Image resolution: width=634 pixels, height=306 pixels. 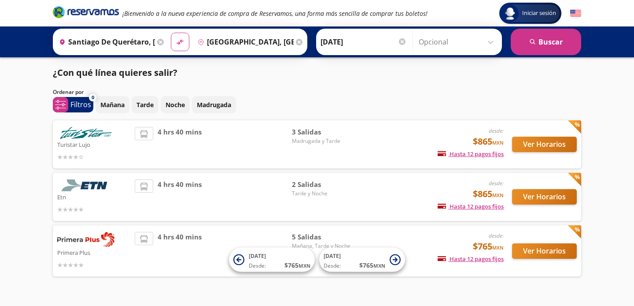 I want to click on p: Turistar Lujo, so click(x=94, y=144).